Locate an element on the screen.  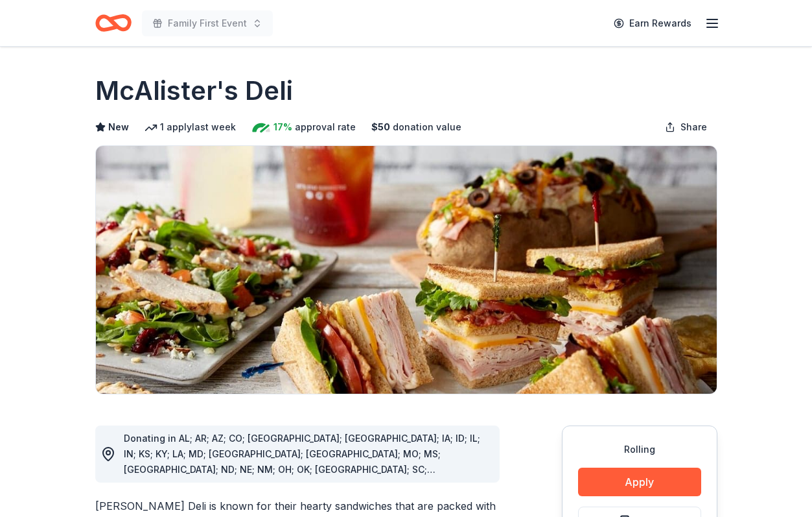
span: approval rate is located at coordinates (325, 128).